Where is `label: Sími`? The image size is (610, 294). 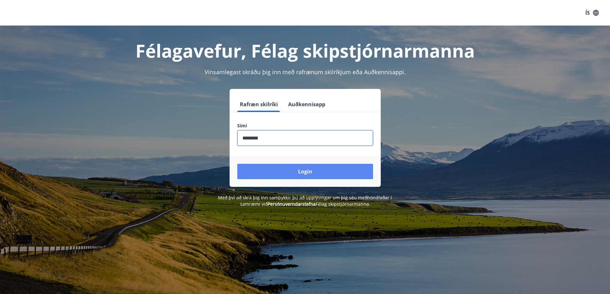
label: Sími is located at coordinates (305, 126).